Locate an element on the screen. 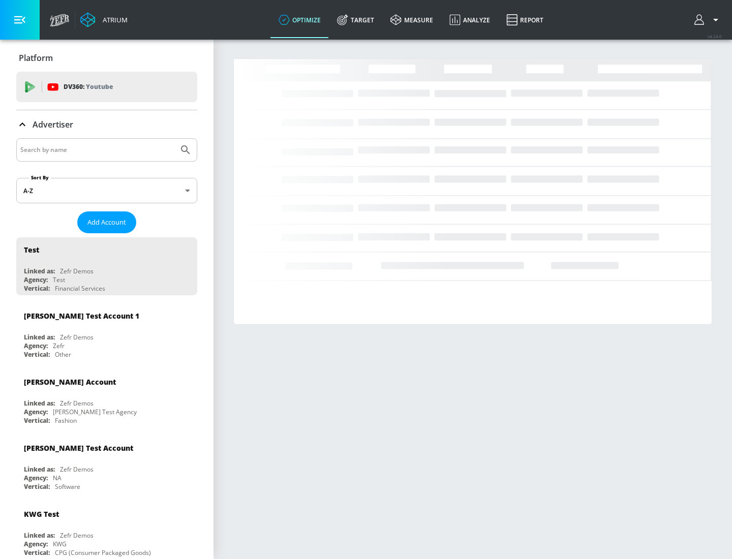 This screenshot has width=732, height=559. a: Analyze is located at coordinates (469, 20).